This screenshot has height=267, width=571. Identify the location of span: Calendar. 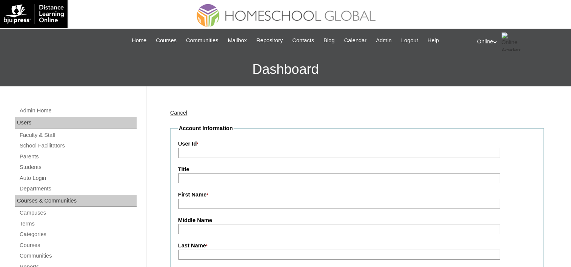
(355, 40).